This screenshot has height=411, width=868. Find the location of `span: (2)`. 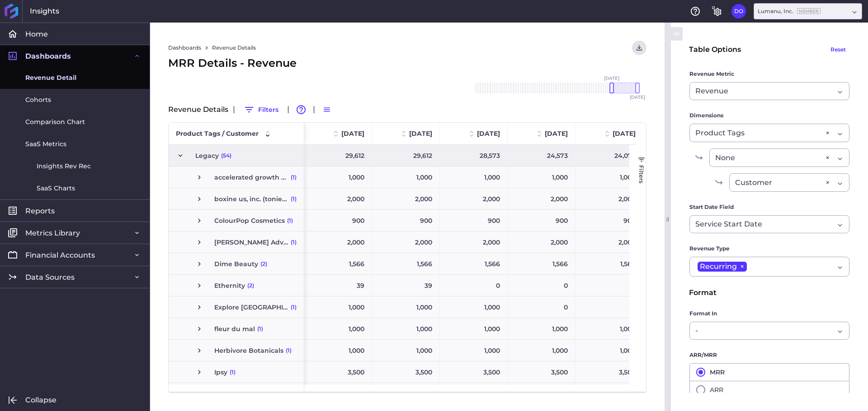

span: (2) is located at coordinates (272, 394).